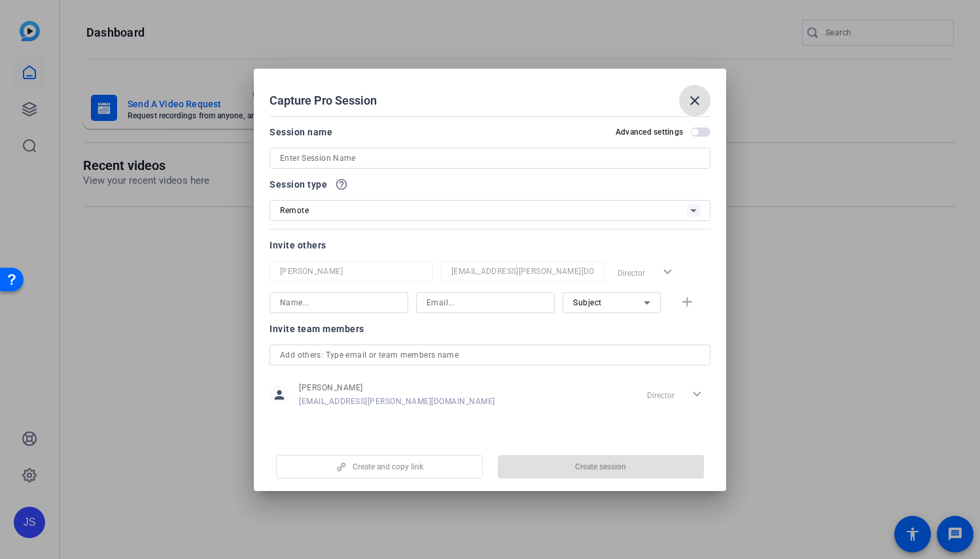  Describe the element at coordinates (490, 329) in the screenshot. I see `div: Invite team members` at that location.